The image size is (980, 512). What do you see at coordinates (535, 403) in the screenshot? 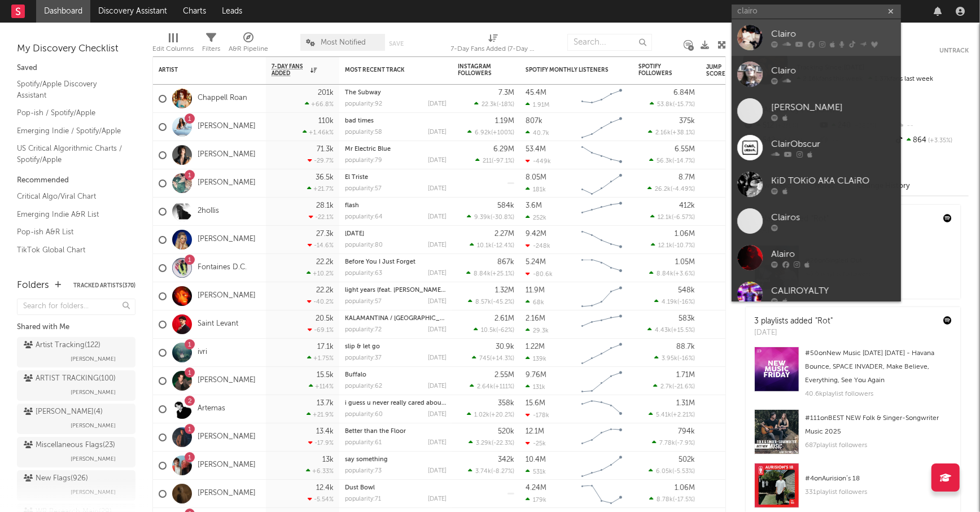
I see `div: 15.6M` at bounding box center [535, 403].